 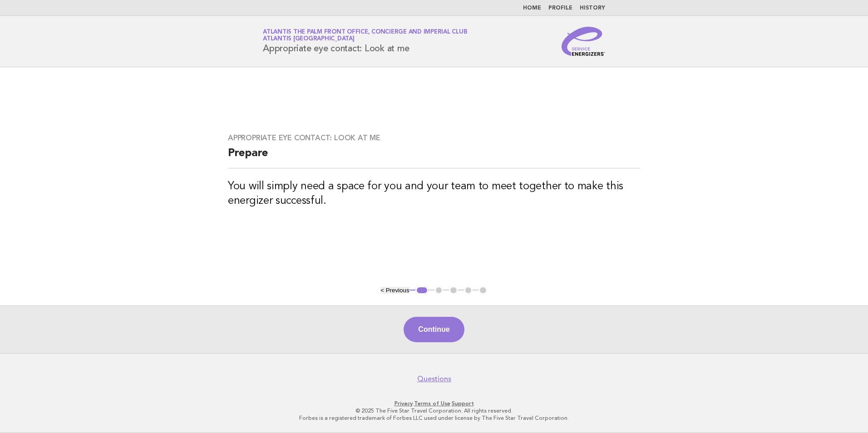 What do you see at coordinates (365, 42) in the screenshot?
I see `h1: Appropriate eye contact: Look at me` at bounding box center [365, 42].